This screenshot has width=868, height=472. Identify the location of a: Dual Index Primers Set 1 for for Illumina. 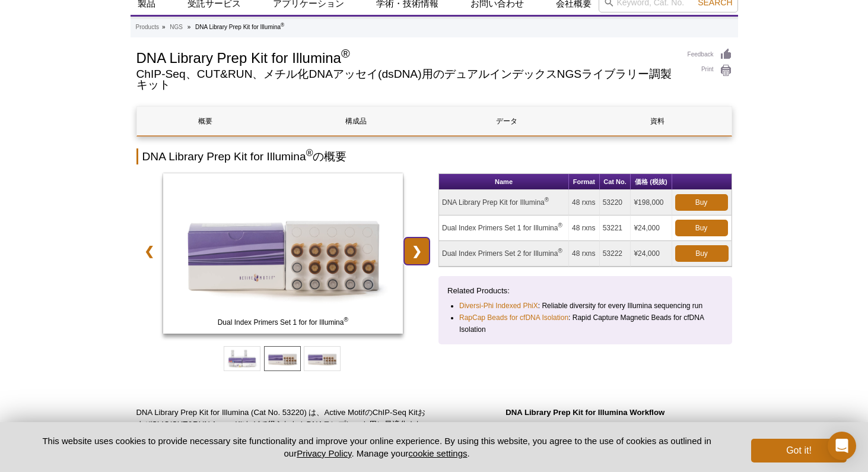
(283, 255).